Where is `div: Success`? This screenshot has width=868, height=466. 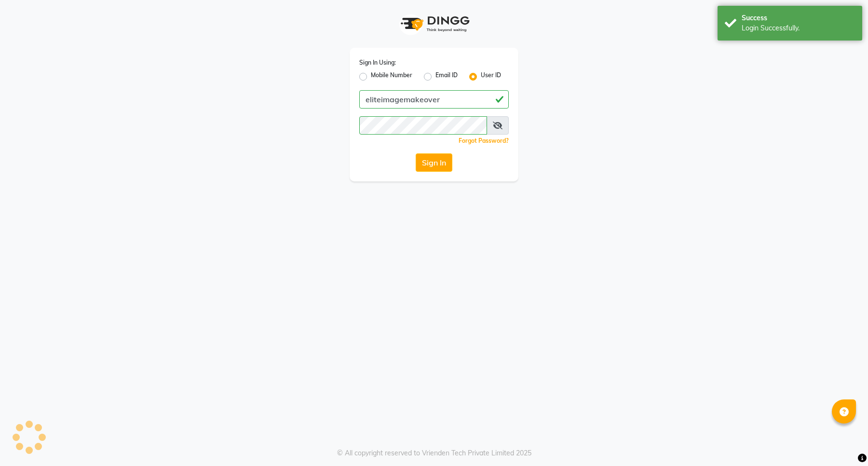 div: Success is located at coordinates (798, 18).